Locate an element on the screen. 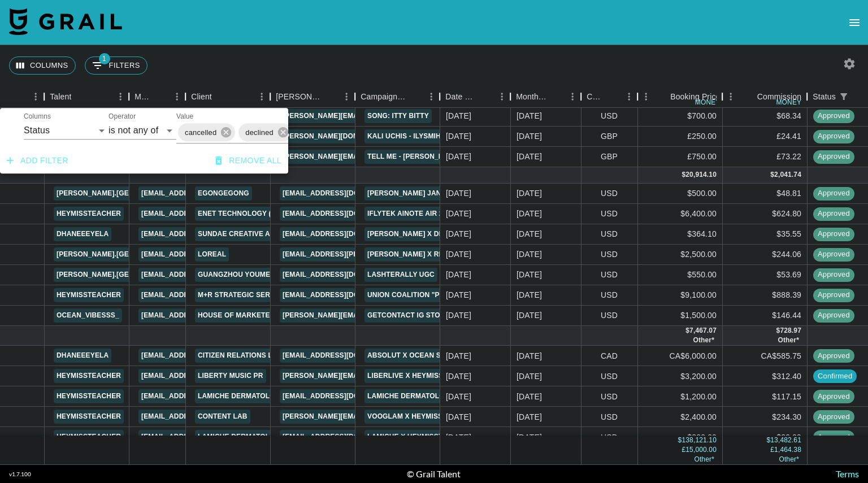  div: 1 active filter is located at coordinates (844, 96).